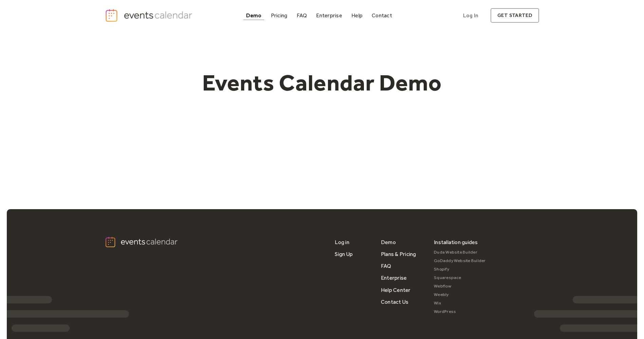  What do you see at coordinates (460, 311) in the screenshot?
I see `a: WordPress` at bounding box center [460, 311].